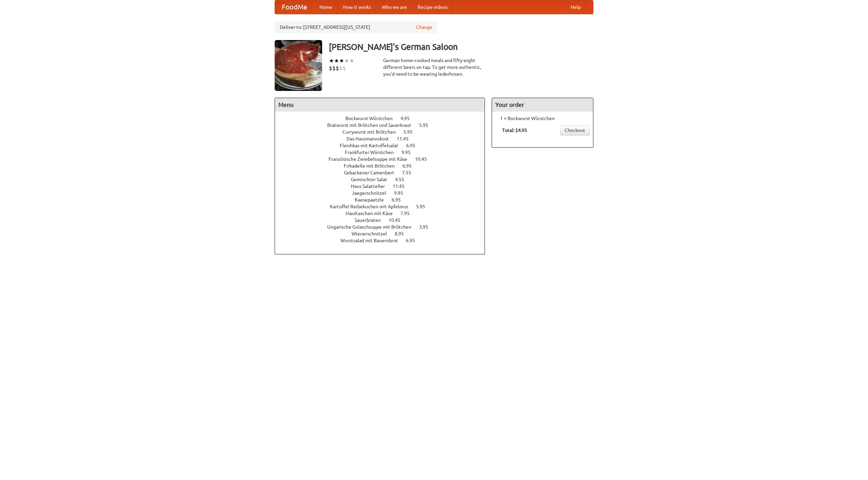  Describe the element at coordinates (433, 7) in the screenshot. I see `a: Recipe videos` at that location.